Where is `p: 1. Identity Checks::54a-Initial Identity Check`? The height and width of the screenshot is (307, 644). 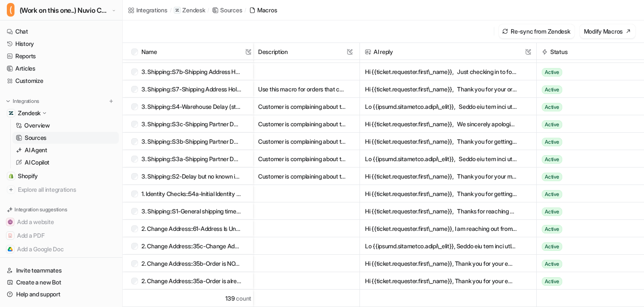 p: 1. Identity Checks::54a-Initial Identity Check is located at coordinates (191, 194).